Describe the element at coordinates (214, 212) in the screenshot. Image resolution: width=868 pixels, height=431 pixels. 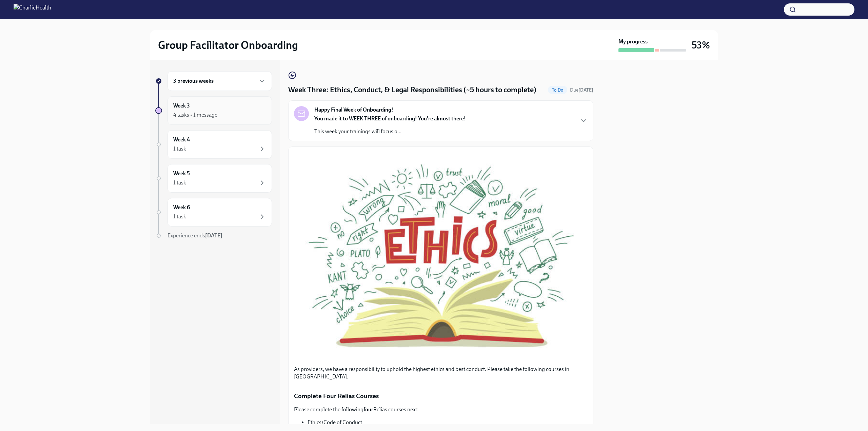
I see `a: Week 61 task` at that location.